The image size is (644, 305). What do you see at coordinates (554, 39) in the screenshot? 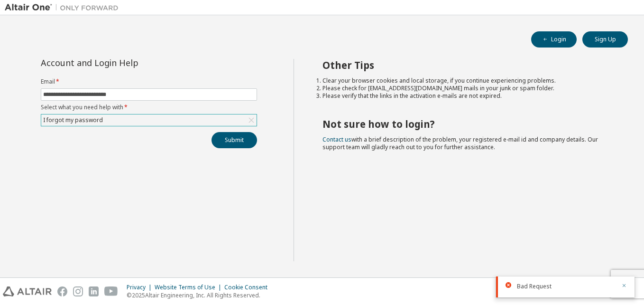
I see `button: Login` at bounding box center [554, 39].